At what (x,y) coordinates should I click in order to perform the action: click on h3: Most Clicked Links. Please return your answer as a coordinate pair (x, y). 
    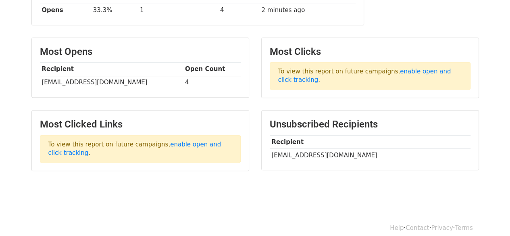
    Looking at the image, I should click on (140, 124).